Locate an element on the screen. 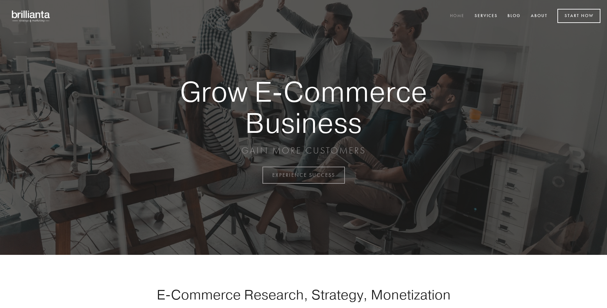 The width and height of the screenshot is (607, 308). a: Services is located at coordinates (486, 16).